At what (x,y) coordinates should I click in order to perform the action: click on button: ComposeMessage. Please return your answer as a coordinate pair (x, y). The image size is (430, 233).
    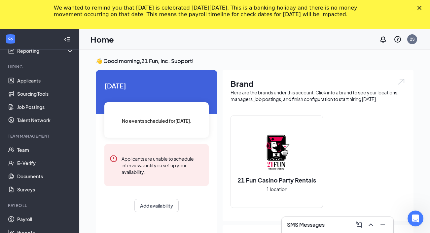
    Looking at the image, I should click on (359, 225).